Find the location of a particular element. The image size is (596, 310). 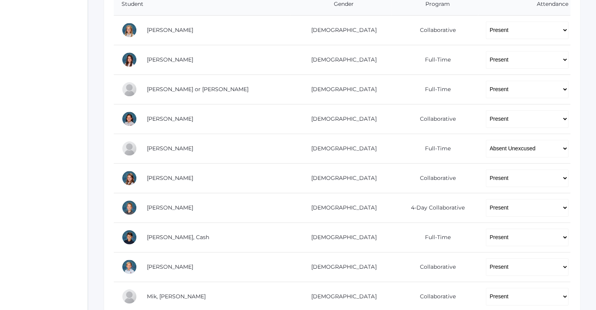

div: Esperanza Ewing is located at coordinates (129, 119).